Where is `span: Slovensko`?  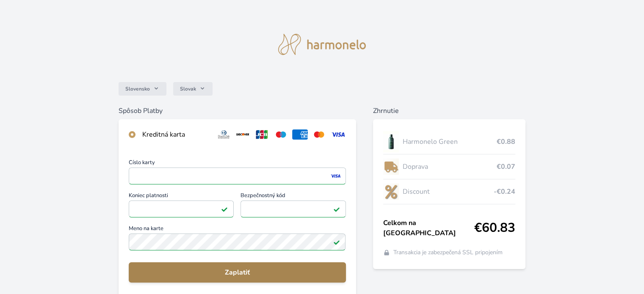 span: Slovensko is located at coordinates (137, 89).